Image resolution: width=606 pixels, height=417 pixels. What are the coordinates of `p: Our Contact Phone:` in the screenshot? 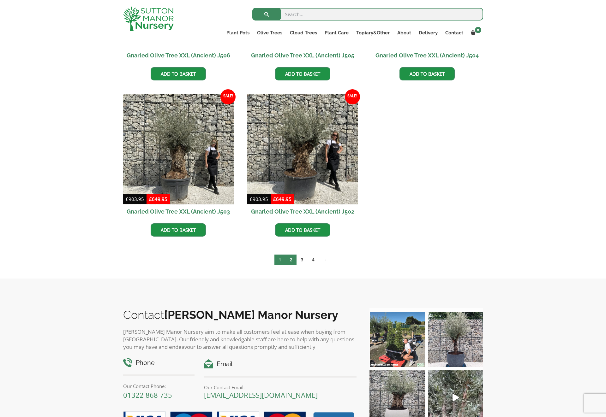 It's located at (159, 386).